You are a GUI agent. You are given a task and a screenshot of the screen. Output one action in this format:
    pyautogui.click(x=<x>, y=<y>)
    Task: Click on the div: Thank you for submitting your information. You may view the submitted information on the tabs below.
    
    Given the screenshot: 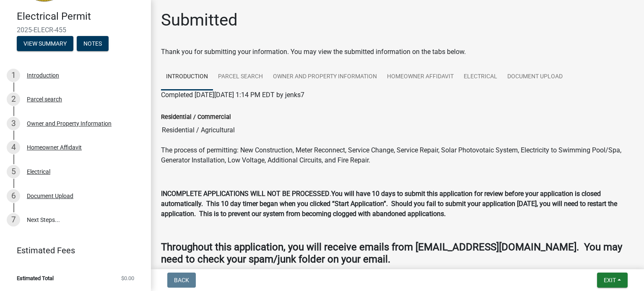 What is the action you would take?
    pyautogui.click(x=397, y=52)
    